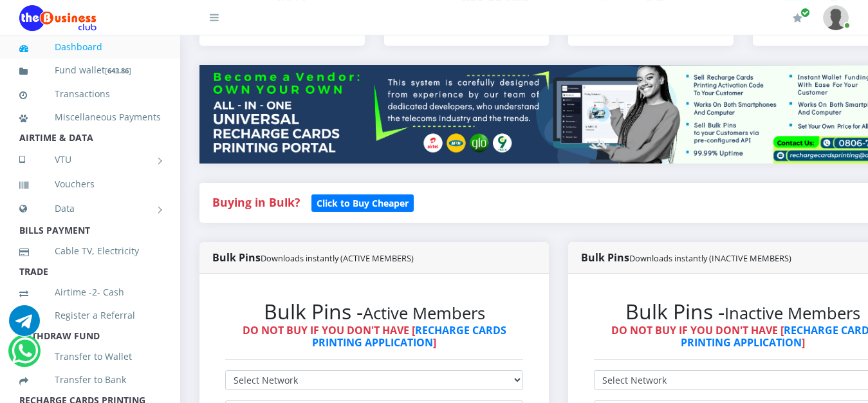 The height and width of the screenshot is (403, 868). Describe the element at coordinates (118, 70) in the screenshot. I see `b: 643.86` at that location.